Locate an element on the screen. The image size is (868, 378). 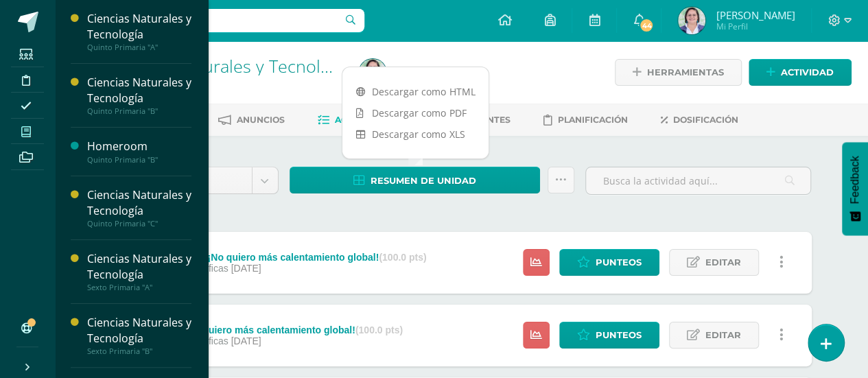
div: Sexto Primaria 'A' is located at coordinates (224, 82).